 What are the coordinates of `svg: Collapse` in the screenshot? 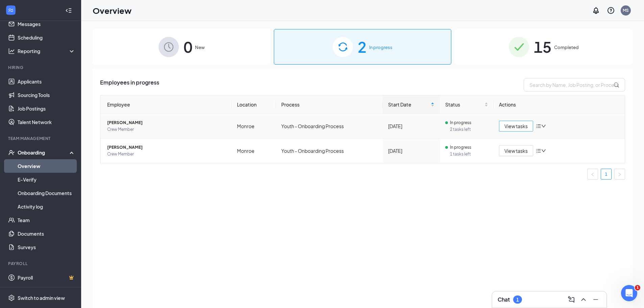 It's located at (69, 11).